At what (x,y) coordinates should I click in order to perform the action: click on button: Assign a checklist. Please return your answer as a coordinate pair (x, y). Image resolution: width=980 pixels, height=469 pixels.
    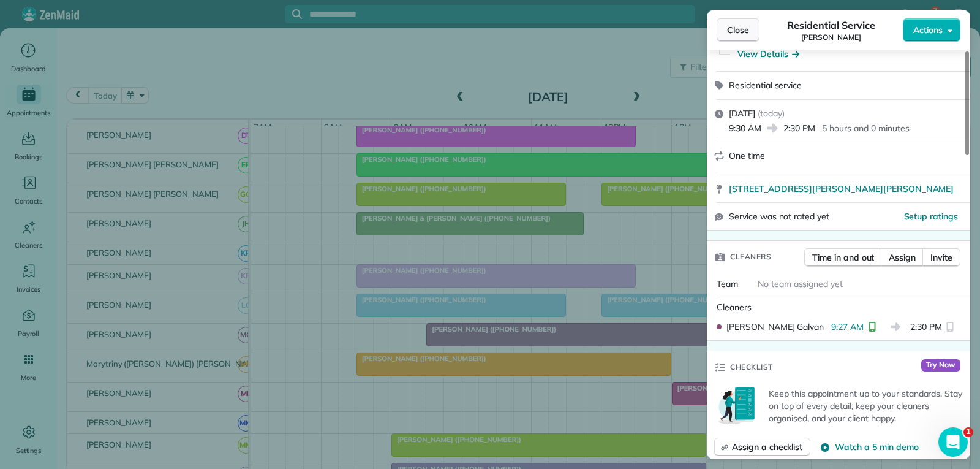
    Looking at the image, I should click on (762, 447).